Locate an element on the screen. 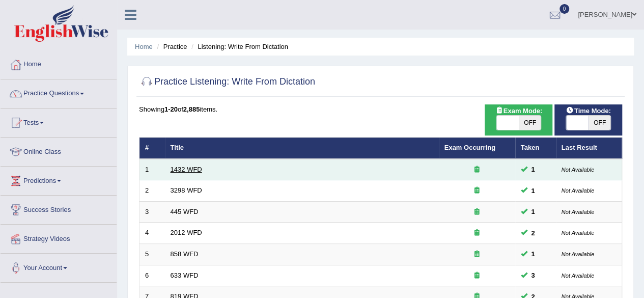 The height and width of the screenshot is (298, 644). b: 1-20 is located at coordinates (171, 109).